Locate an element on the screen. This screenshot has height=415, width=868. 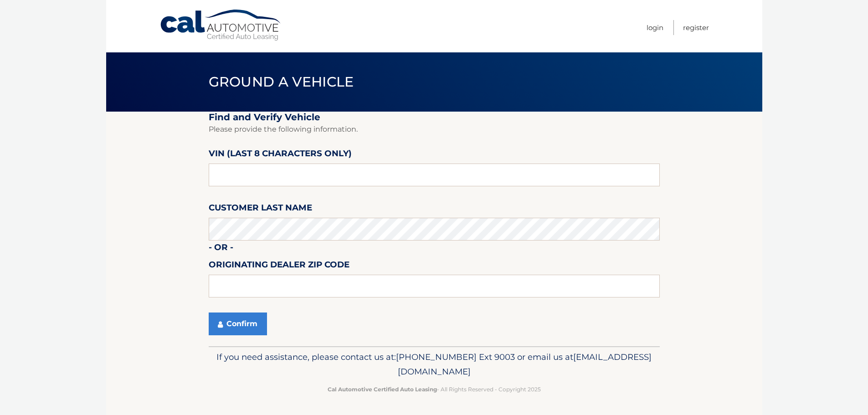
h2: Find and Verify Vehicle is located at coordinates (434, 117).